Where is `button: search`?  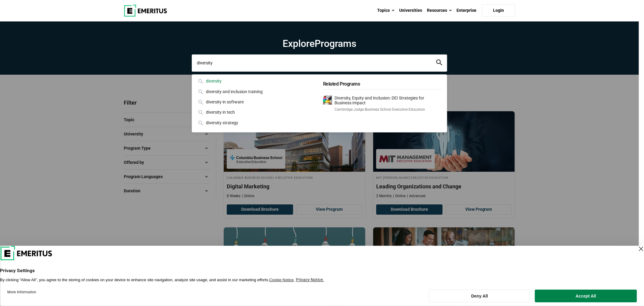
button: search is located at coordinates (440, 63).